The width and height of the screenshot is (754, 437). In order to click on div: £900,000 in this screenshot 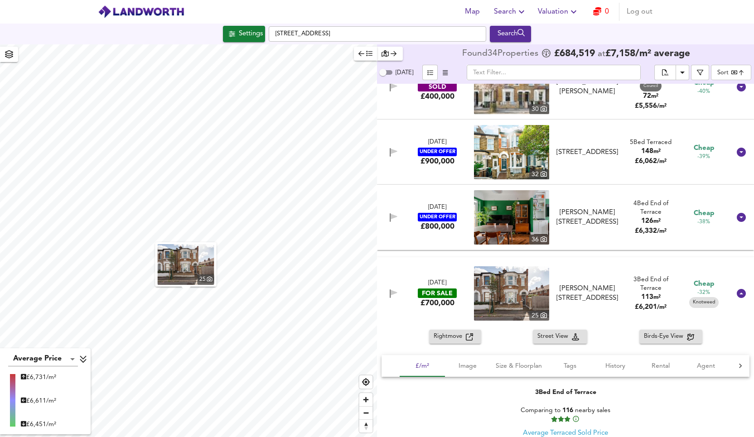, I will do `click(437, 161)`.